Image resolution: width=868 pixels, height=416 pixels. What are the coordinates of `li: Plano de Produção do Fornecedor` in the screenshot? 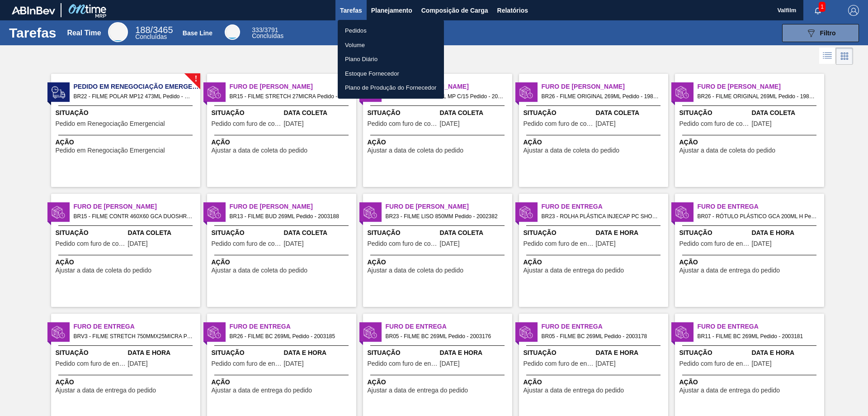 It's located at (391, 88).